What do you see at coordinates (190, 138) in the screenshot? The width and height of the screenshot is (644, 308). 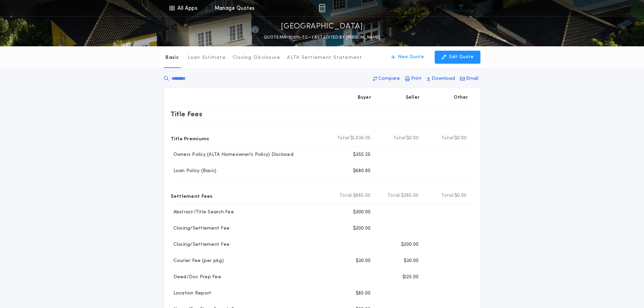 I see `p: Title Premiums` at bounding box center [190, 138].